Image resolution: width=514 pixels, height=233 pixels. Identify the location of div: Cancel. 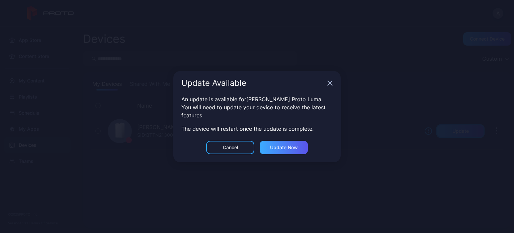
(230, 147).